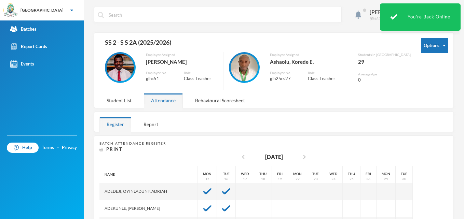 The image size is (464, 219). What do you see at coordinates (306, 62) in the screenshot?
I see `div: Ashaolu, Korede E.` at bounding box center [306, 62].